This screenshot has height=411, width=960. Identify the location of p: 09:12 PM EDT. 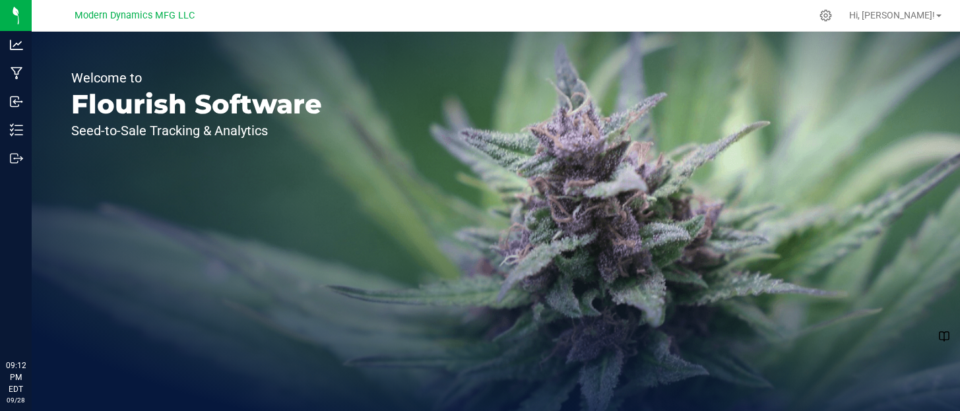
(16, 378).